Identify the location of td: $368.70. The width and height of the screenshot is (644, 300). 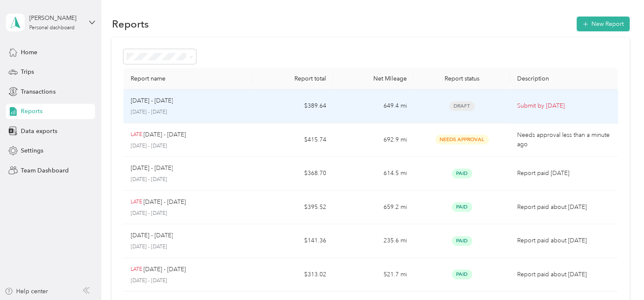
(293, 174).